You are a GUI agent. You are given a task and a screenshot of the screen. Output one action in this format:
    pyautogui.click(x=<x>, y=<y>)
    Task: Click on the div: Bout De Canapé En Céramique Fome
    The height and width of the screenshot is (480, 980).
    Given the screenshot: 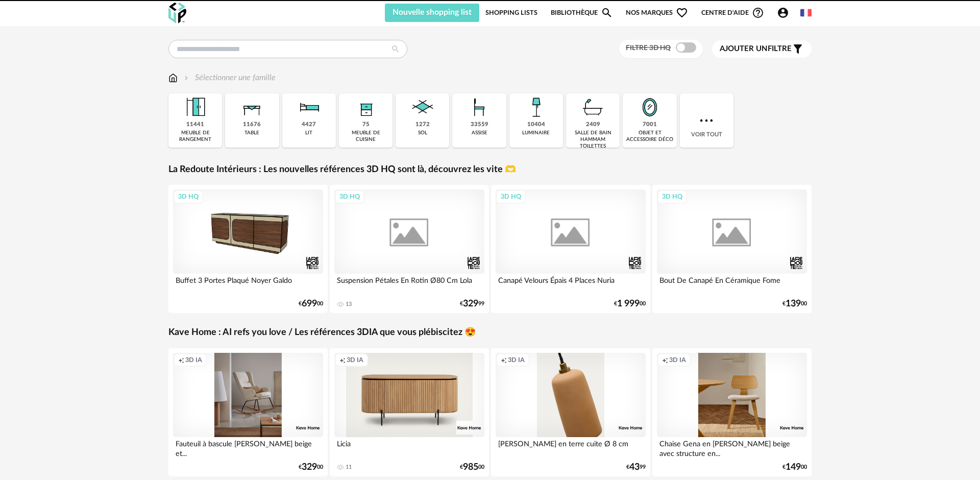 What is the action you would take?
    pyautogui.click(x=732, y=283)
    